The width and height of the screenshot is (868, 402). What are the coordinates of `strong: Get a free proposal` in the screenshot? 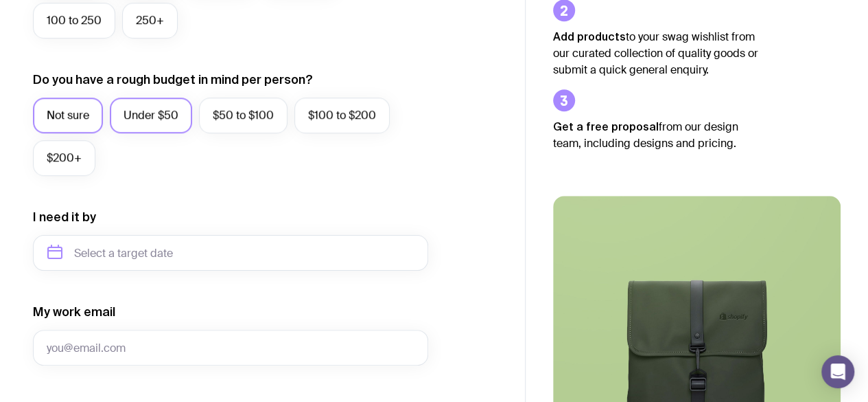 It's located at (605, 126).